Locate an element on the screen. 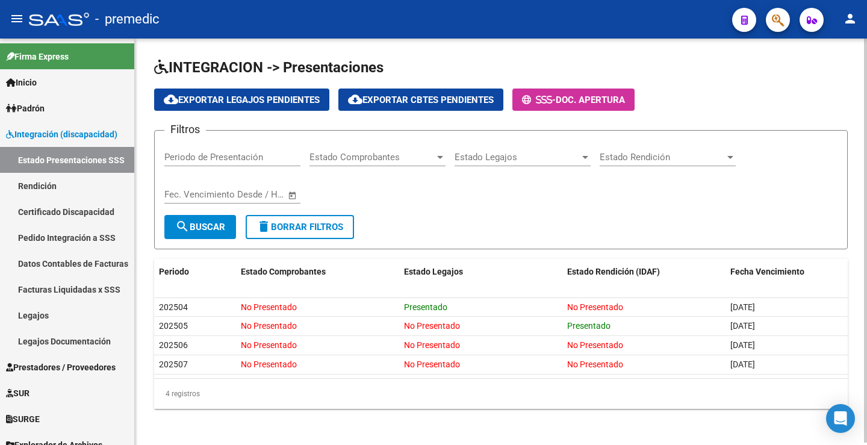 The image size is (867, 445). span: 202504 is located at coordinates (173, 307).